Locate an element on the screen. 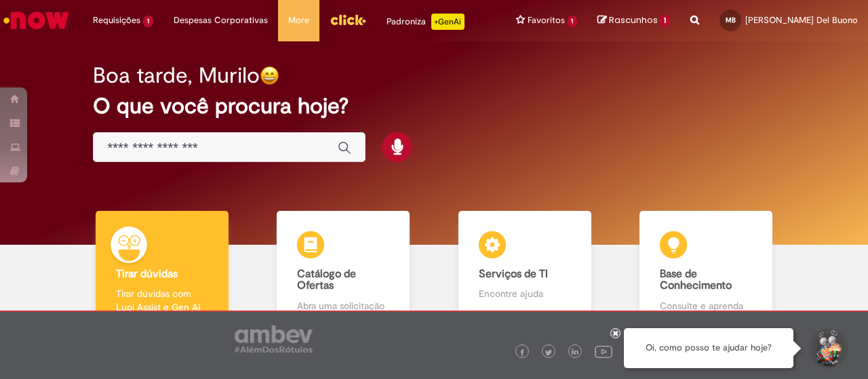 This screenshot has height=379, width=868. span: Despesas Corporativas is located at coordinates (220, 21).